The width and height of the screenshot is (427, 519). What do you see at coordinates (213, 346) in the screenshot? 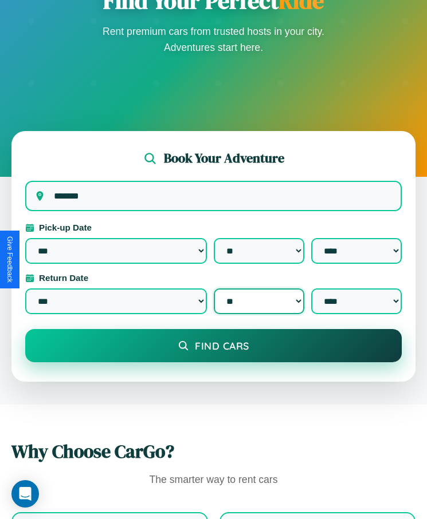
I see `button: Find Cars` at bounding box center [213, 346].